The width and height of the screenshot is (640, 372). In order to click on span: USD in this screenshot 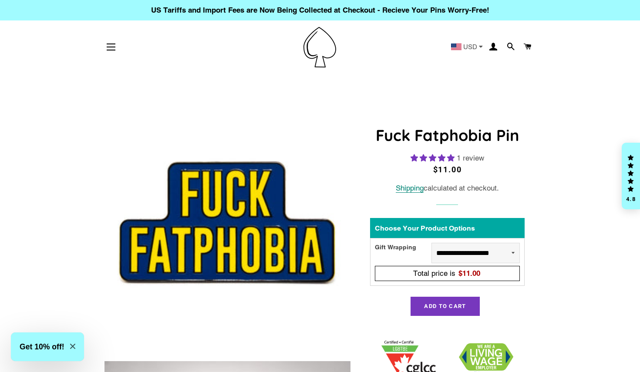, I will do `click(470, 47)`.